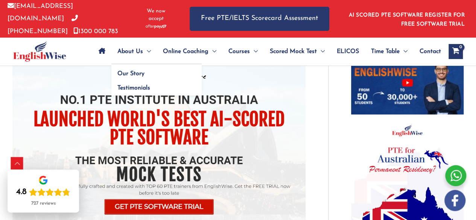 The image size is (476, 220). I want to click on a: AI SCORED PTE SOFTWARE REGISTER FOR FREE SOFTWARE TRIAL, so click(407, 20).